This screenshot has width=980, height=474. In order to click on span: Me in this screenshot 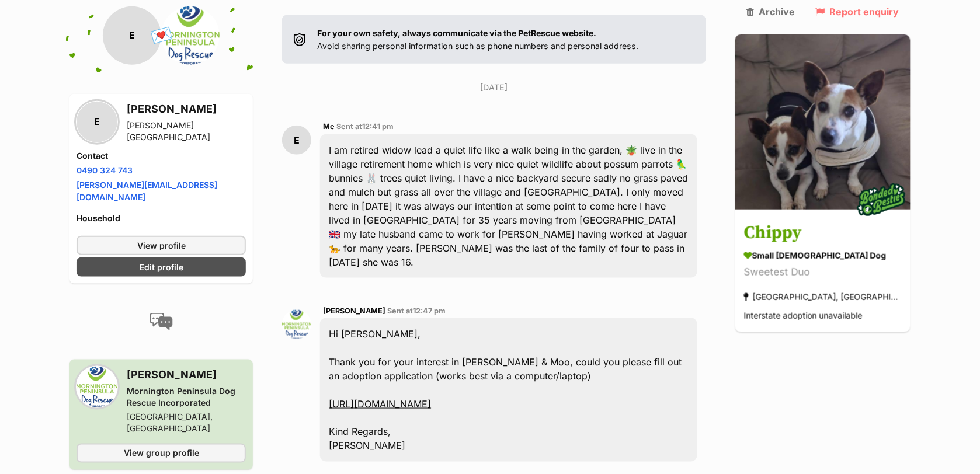, I will do `click(329, 126)`.